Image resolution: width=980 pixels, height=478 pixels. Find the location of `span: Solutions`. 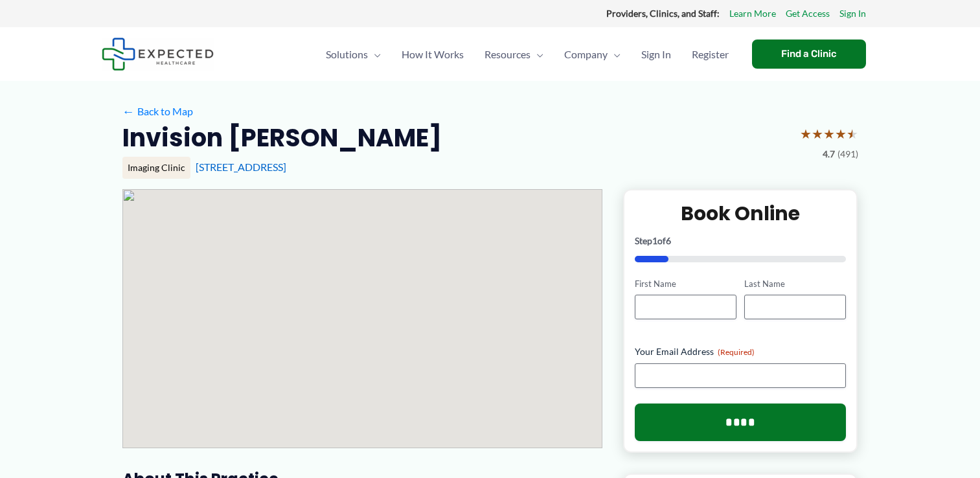

span: Solutions is located at coordinates (347, 55).